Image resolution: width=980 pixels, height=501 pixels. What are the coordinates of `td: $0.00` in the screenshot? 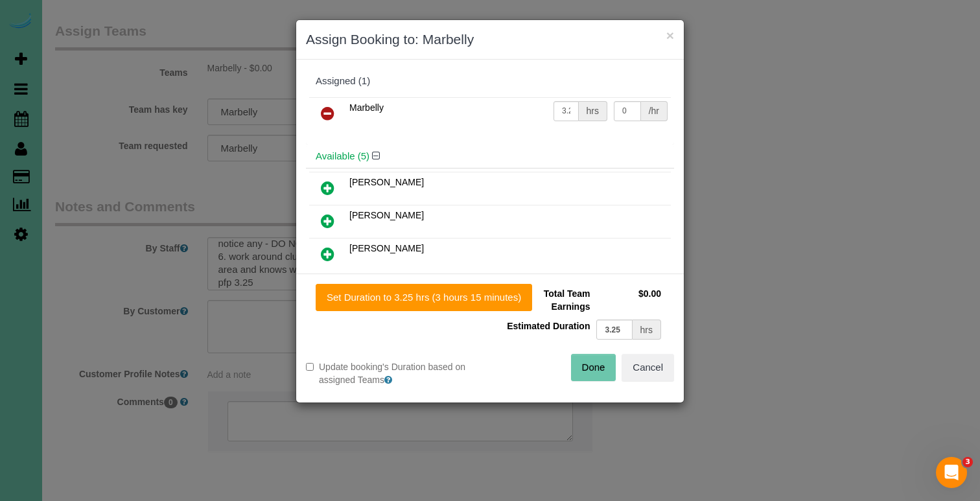 It's located at (629, 300).